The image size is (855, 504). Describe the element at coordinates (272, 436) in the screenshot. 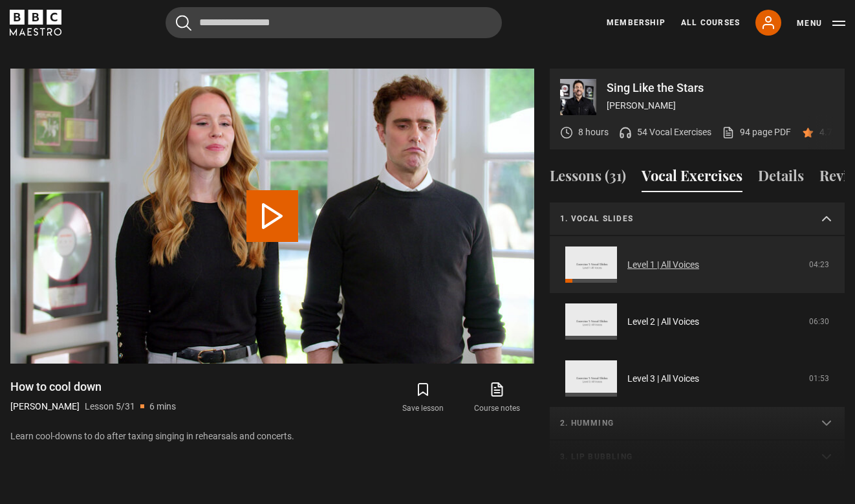

I see `p: Learn cool-downs to do after taxing singing in rehearsals and concerts.` at that location.